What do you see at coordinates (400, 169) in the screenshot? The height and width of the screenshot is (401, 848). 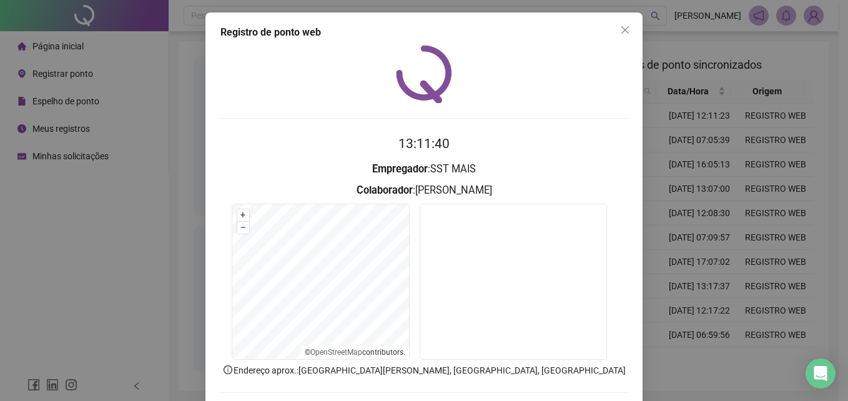 I see `strong: Empregador` at bounding box center [400, 169].